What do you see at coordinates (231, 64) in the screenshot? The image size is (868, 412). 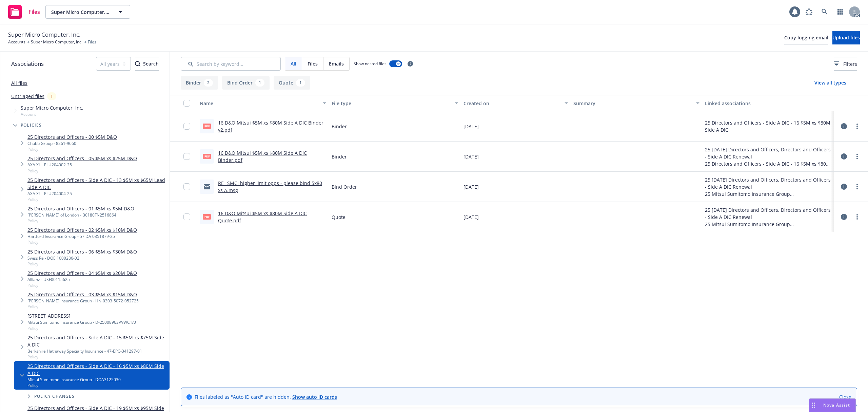 I see `input: Search by keyword...` at bounding box center [231, 64].